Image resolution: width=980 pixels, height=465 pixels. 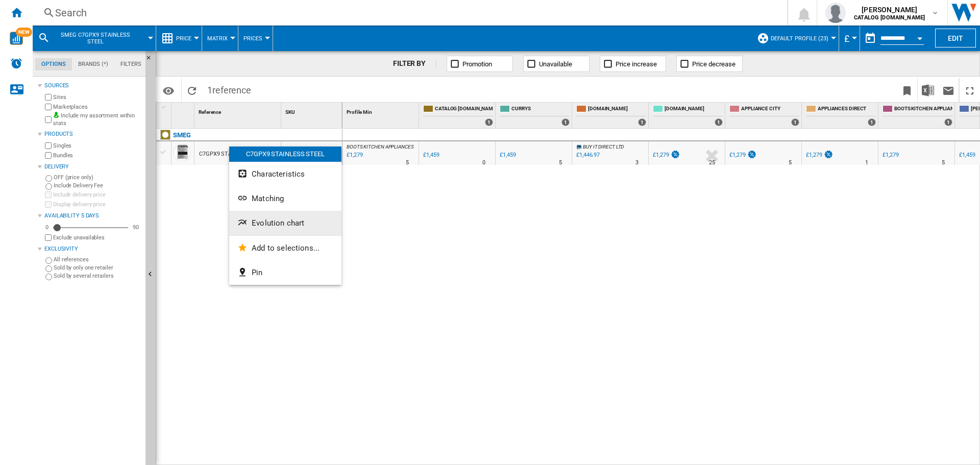 I want to click on button: Characteristics, so click(x=286, y=174).